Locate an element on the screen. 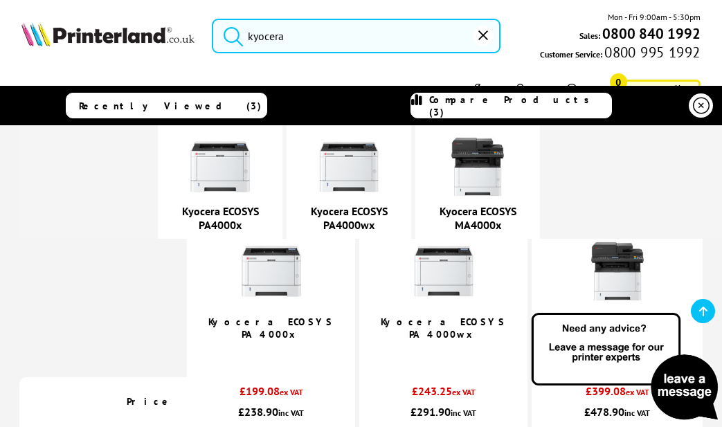 This screenshot has height=427, width=722. div: £291.90 is located at coordinates (443, 412).